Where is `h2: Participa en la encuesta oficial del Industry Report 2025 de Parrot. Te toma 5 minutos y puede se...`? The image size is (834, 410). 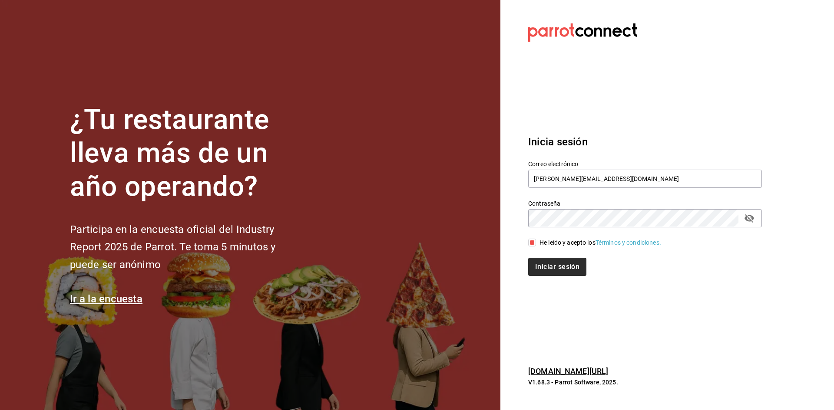
h2: Participa en la encuesta oficial del Industry Report 2025 de Parrot. Te toma 5 minutos y puede se... is located at coordinates (187, 248).